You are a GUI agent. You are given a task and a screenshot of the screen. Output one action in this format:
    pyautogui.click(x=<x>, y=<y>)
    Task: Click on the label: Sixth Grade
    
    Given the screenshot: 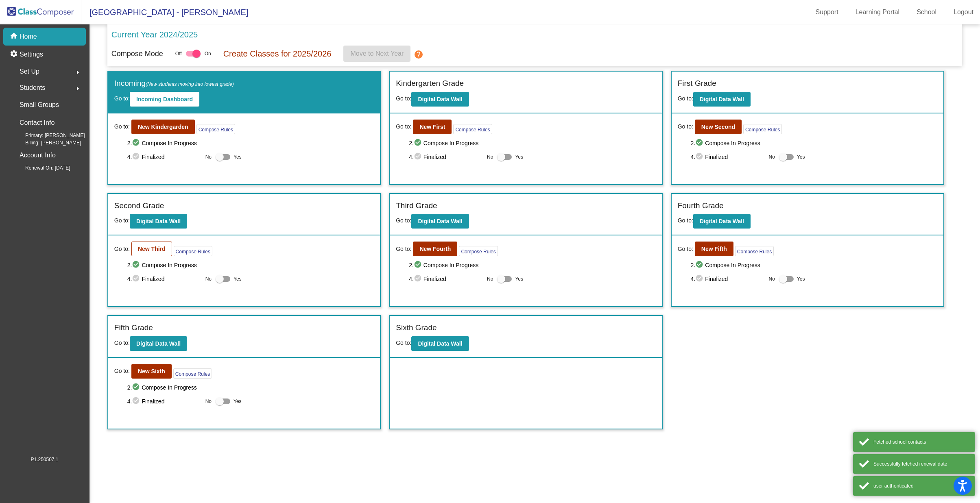 What is the action you would take?
    pyautogui.click(x=416, y=328)
    